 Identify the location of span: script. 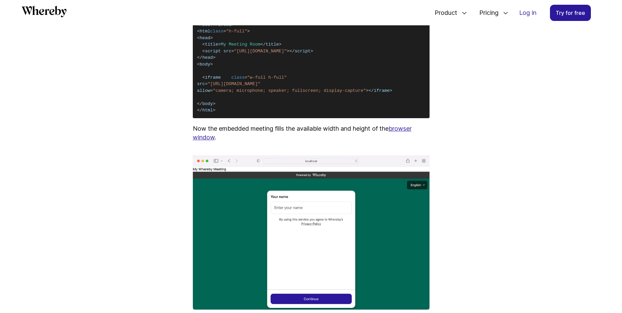
(302, 51).